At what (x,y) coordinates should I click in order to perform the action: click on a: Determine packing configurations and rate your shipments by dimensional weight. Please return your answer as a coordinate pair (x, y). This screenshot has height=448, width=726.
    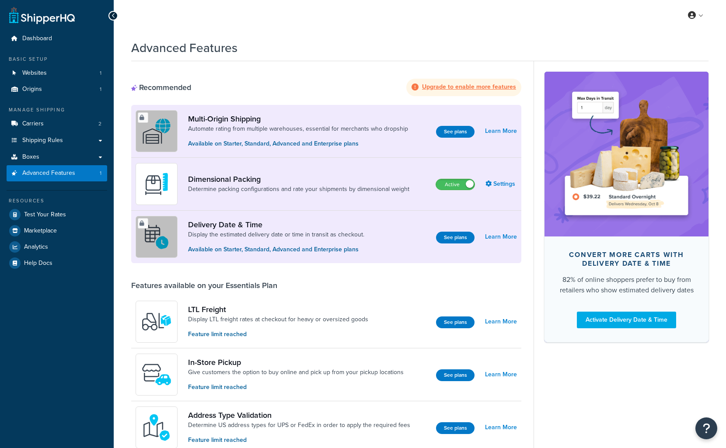
    Looking at the image, I should click on (299, 189).